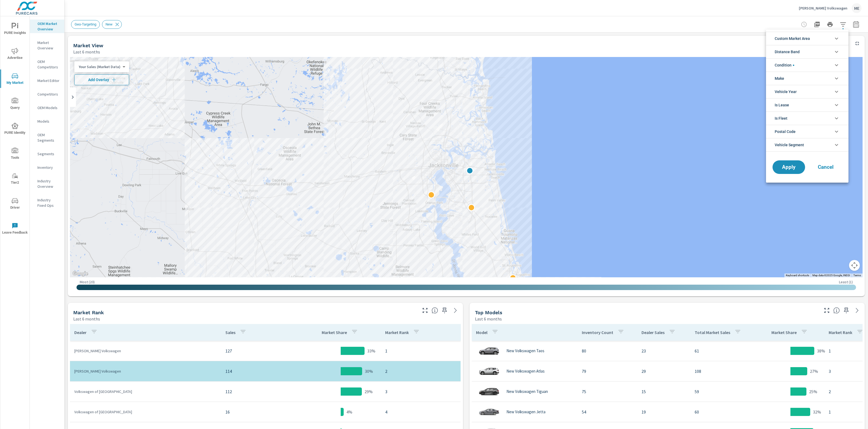 This screenshot has height=429, width=868. What do you see at coordinates (789, 167) in the screenshot?
I see `span: Apply` at bounding box center [789, 167].